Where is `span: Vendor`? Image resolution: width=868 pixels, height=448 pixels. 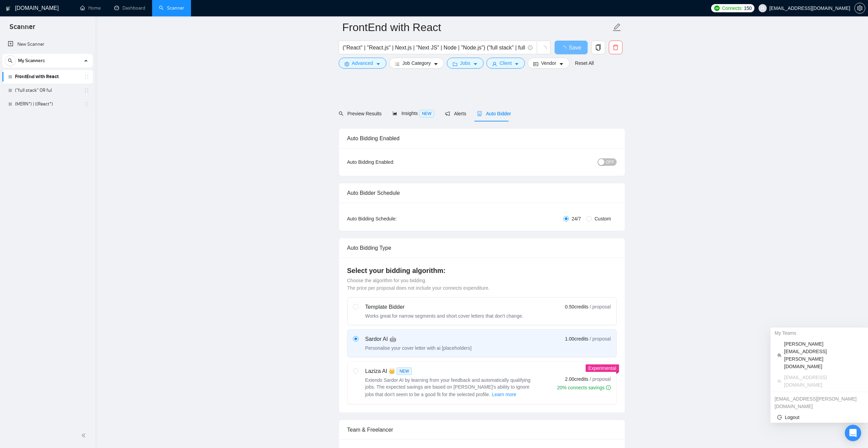 span: Vendor is located at coordinates (549, 63).